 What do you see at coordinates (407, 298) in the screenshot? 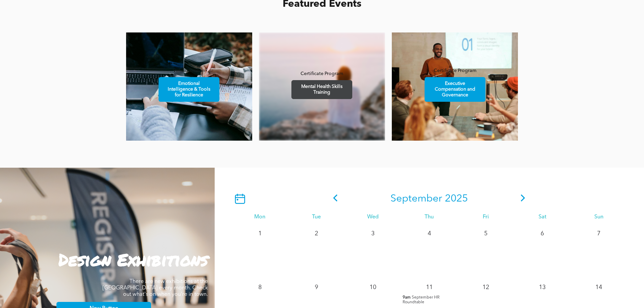
I see `span: 9am` at bounding box center [407, 298].